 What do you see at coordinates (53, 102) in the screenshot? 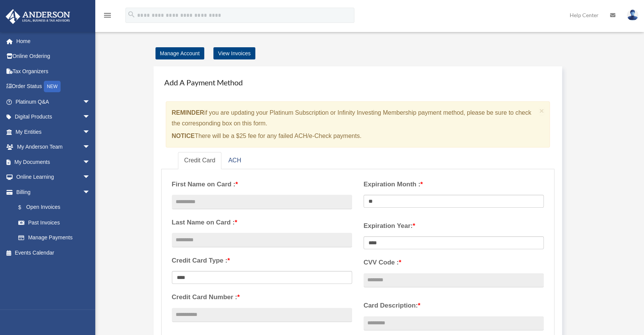
I see `a: Platinum Q&Aarrow_drop_down` at bounding box center [53, 102].